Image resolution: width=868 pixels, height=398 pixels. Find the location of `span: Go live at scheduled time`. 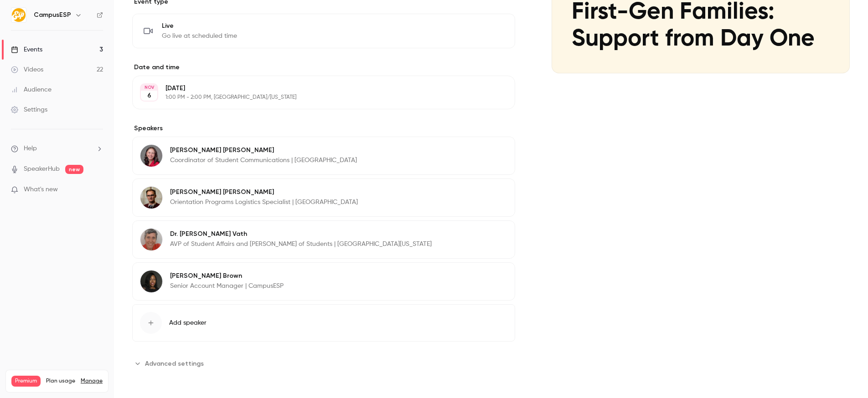

span: Go live at scheduled time is located at coordinates (199, 36).